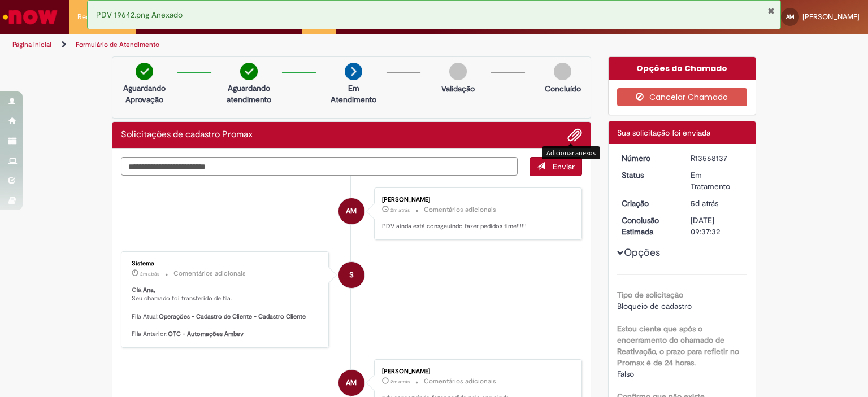 The width and height of the screenshot is (868, 397). What do you see at coordinates (400, 382) in the screenshot?
I see `time: 29/09/2025 17:36:31` at bounding box center [400, 382].